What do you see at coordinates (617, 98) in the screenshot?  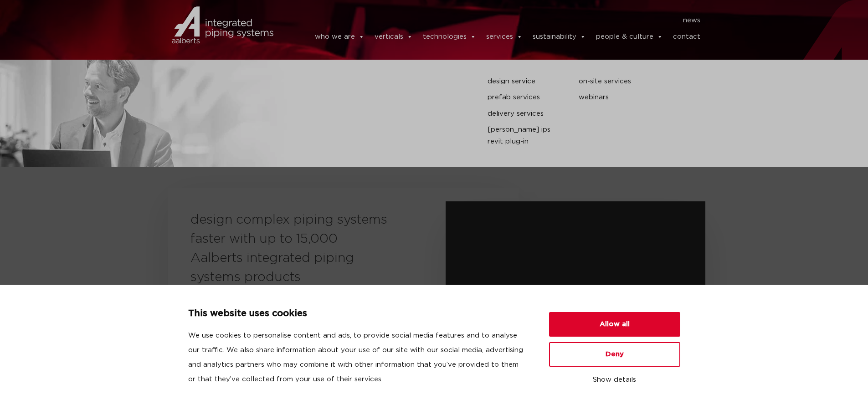 I see `a: webinars` at bounding box center [617, 98].